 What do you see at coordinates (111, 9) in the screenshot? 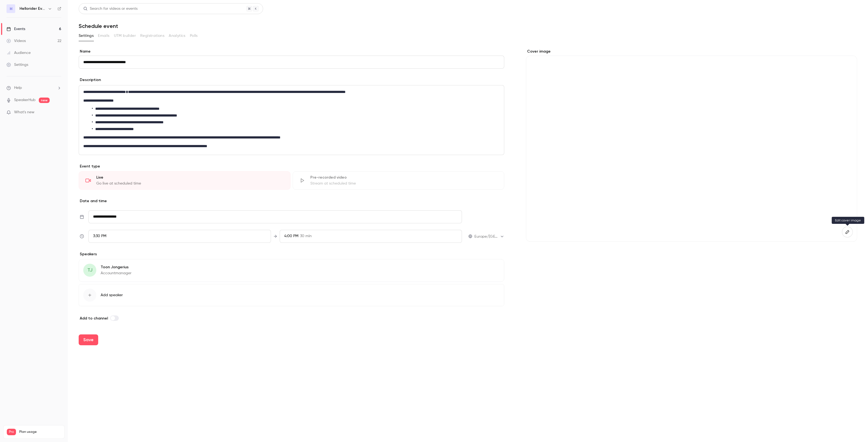
I see `div: Search for videos or events` at bounding box center [111, 9].